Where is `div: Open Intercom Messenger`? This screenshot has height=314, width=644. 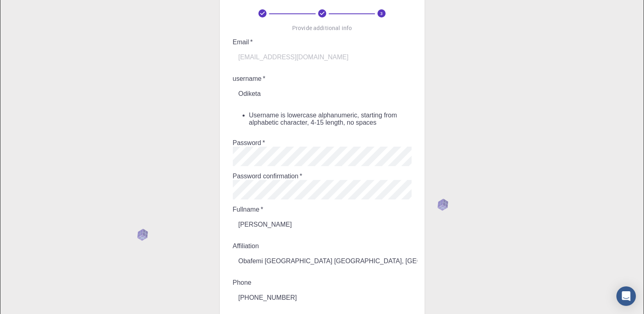
div: Open Intercom Messenger is located at coordinates (626, 296).